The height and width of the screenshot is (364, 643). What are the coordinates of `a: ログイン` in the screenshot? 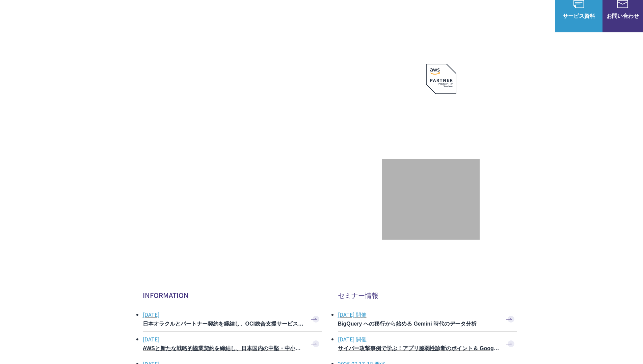 It's located at (538, 13).